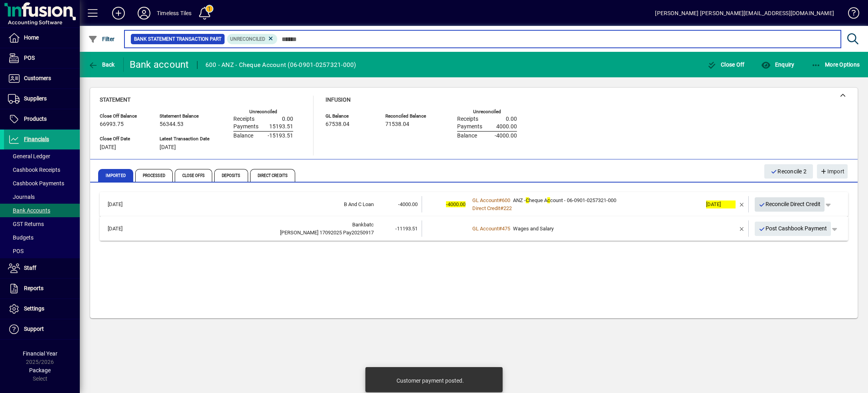 This screenshot has height=393, width=868. What do you see at coordinates (409, 116) in the screenshot?
I see `span: Reconciled Balance` at bounding box center [409, 116].